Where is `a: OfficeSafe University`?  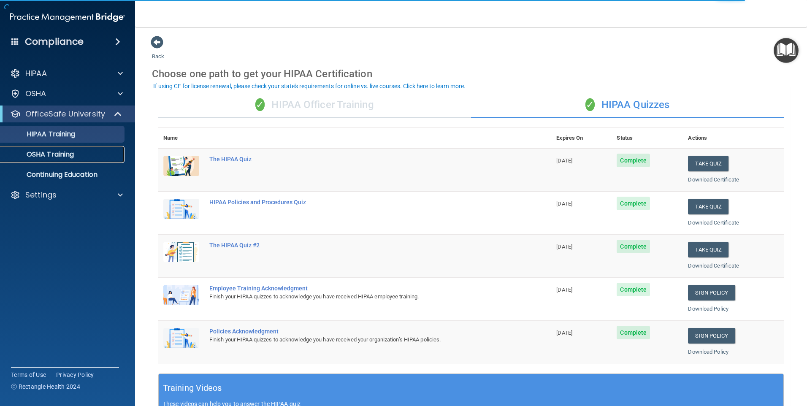 a: OfficeSafe University is located at coordinates (66, 114).